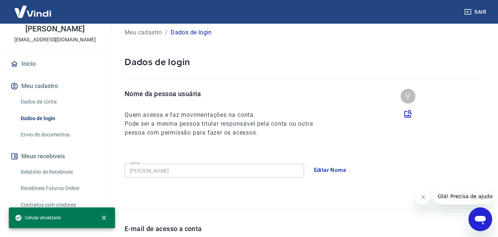 The image size is (498, 237). I want to click on span: Celular atualizado, so click(38, 217).